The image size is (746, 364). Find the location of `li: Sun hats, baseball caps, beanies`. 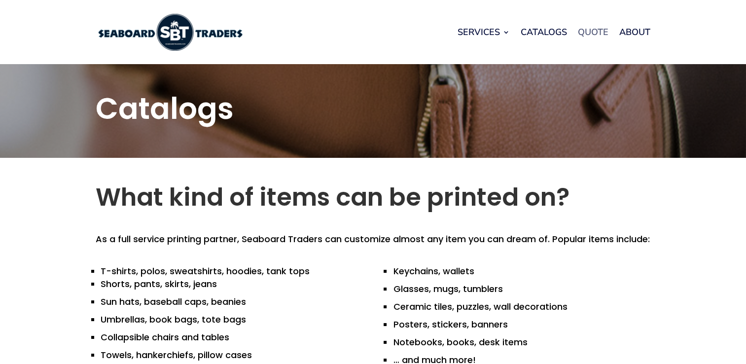

li: Sun hats, baseball caps, beanies is located at coordinates (229, 299).